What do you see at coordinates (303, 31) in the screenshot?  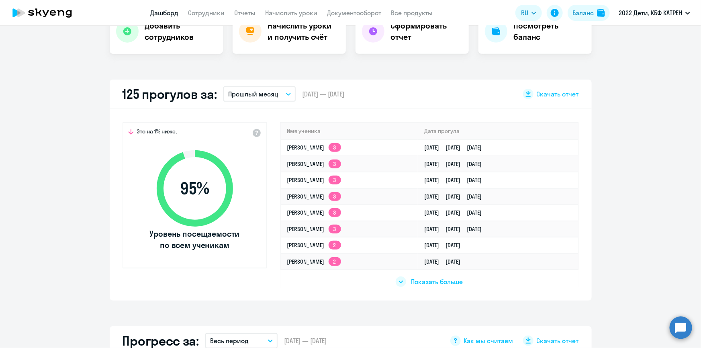 I see `h4: Начислить уроки и получить счёт` at bounding box center [303, 31].